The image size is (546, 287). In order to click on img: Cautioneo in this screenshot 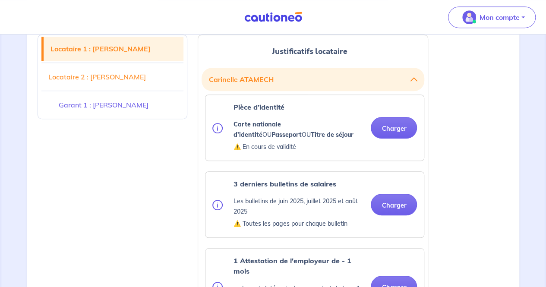, I will do `click(273, 17)`.